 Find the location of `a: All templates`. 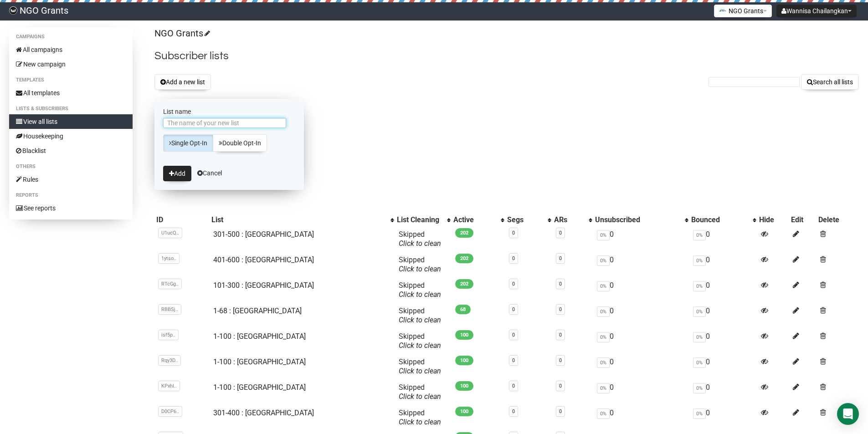

a: All templates is located at coordinates (71, 93).